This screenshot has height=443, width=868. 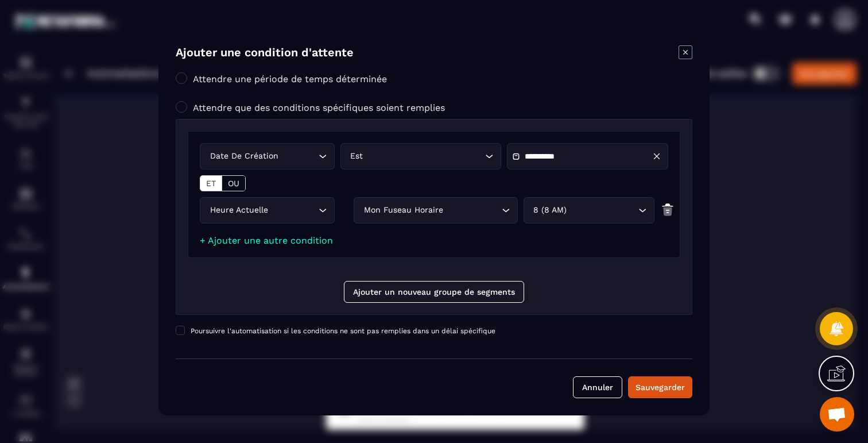 I want to click on span: Mon fuseau horaire, so click(x=429, y=210).